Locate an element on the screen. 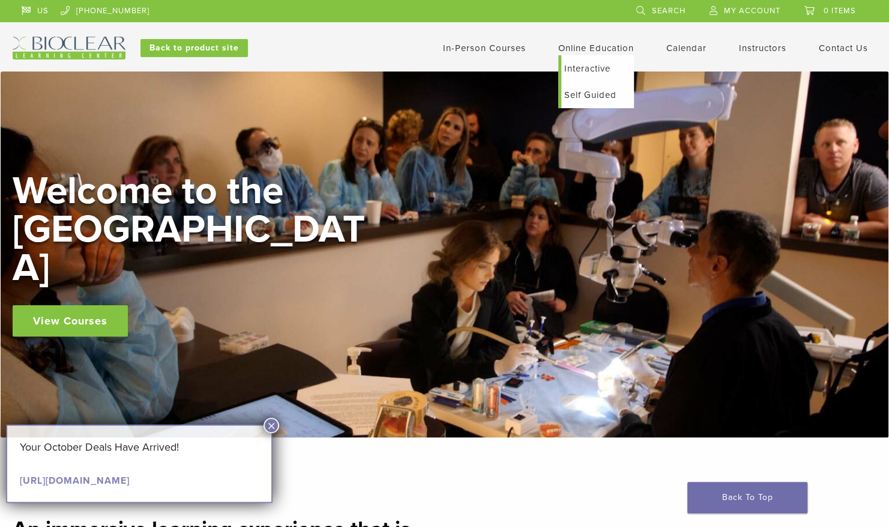 Image resolution: width=889 pixels, height=527 pixels. img: Bioclear is located at coordinates (69, 48).